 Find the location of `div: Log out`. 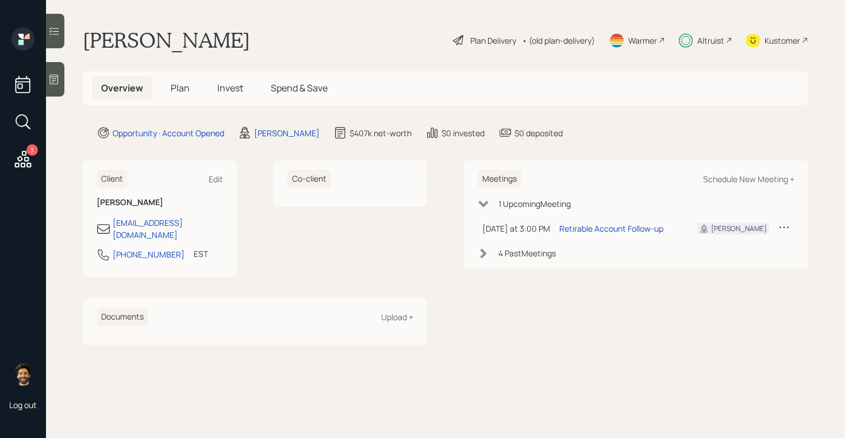

div: Log out is located at coordinates (23, 405).